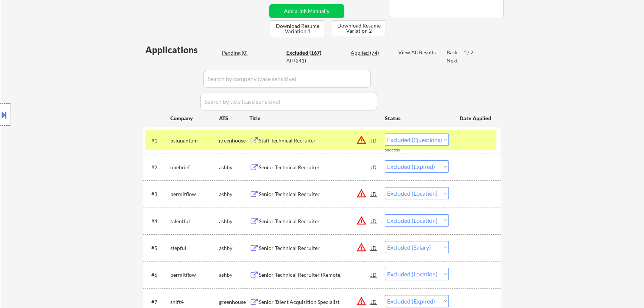  I want to click on button: Add a Job Manually, so click(307, 11).